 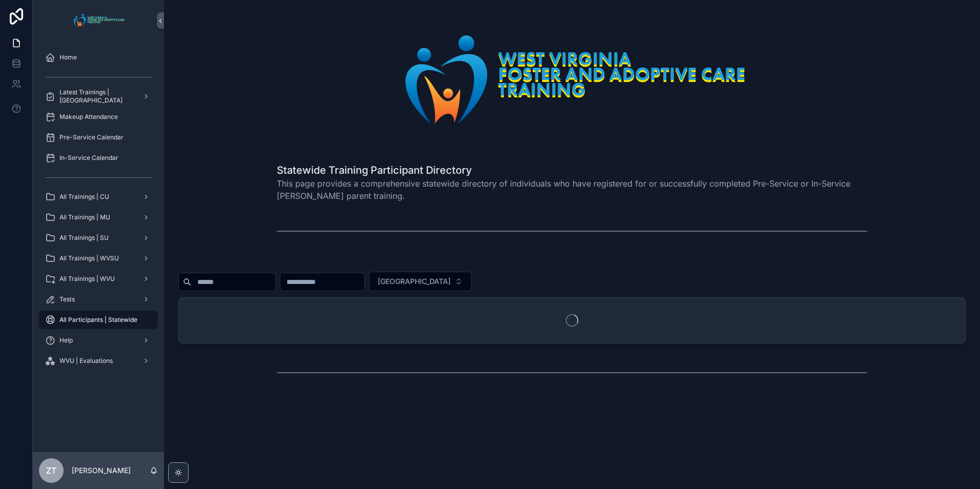 What do you see at coordinates (572, 170) in the screenshot?
I see `h1: Statewide Training Participant Directory` at bounding box center [572, 170].